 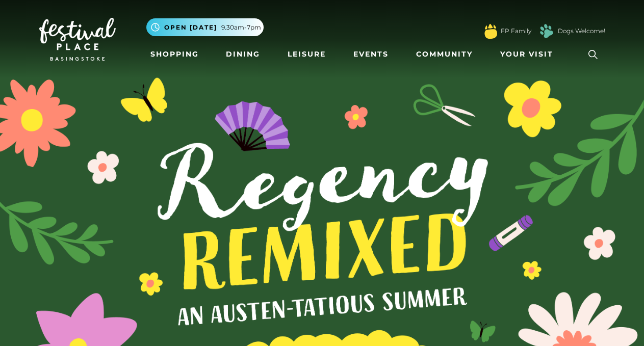 What do you see at coordinates (526, 54) in the screenshot?
I see `span: Your Visit` at bounding box center [526, 54].